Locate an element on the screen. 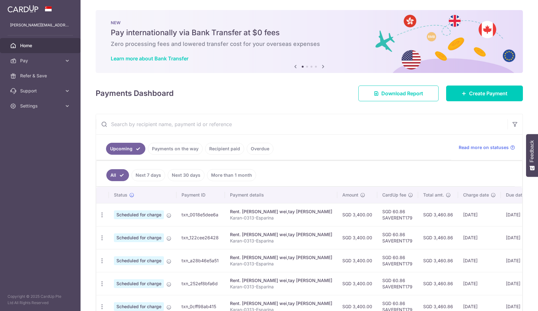  img: CardUp is located at coordinates (23, 9).